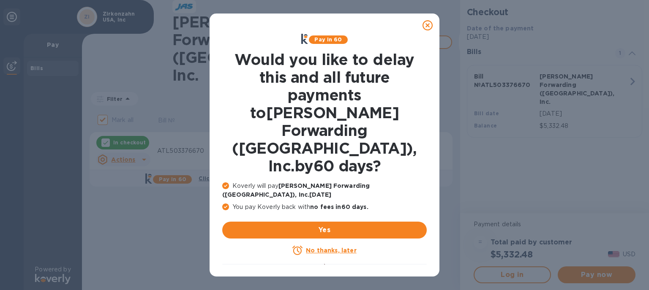 This screenshot has width=649, height=290. I want to click on p: Koverly will pay, so click(324, 191).